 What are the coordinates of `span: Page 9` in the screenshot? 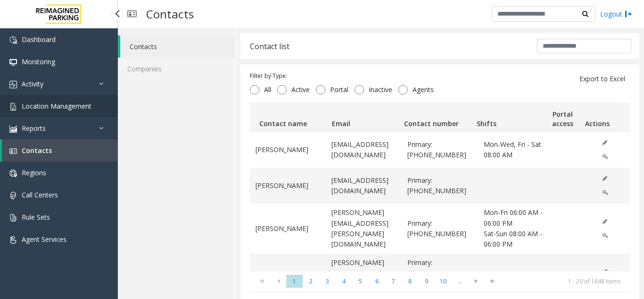 It's located at (426, 281).